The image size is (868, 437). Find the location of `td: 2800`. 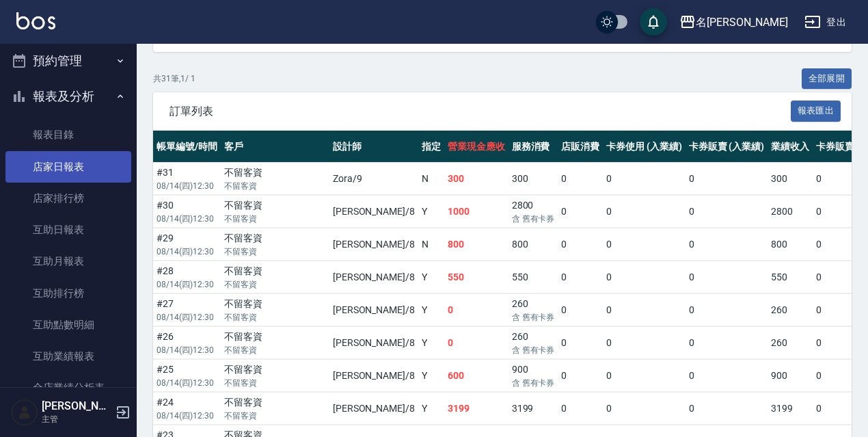

td: 2800 is located at coordinates (533, 211).